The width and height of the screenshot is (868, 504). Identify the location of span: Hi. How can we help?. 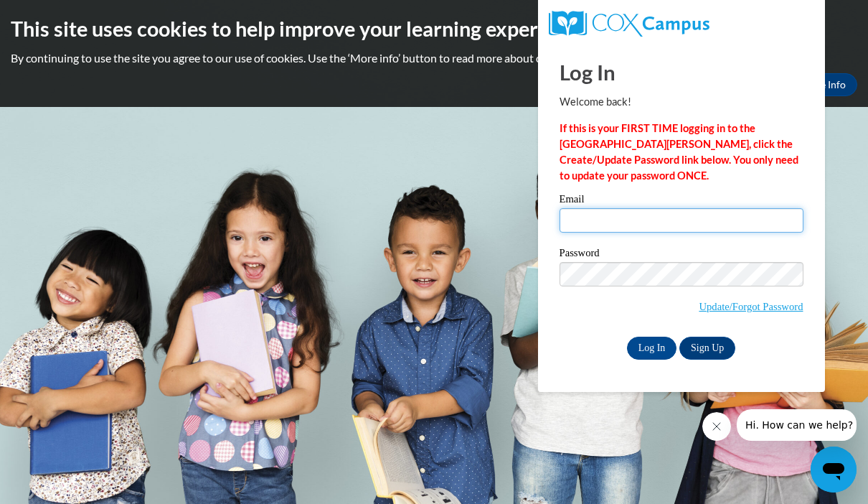
(63, 16).